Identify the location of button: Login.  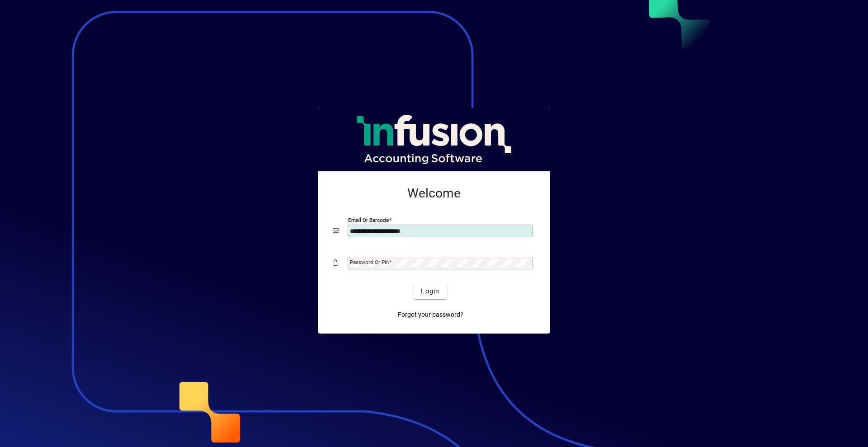
(430, 291).